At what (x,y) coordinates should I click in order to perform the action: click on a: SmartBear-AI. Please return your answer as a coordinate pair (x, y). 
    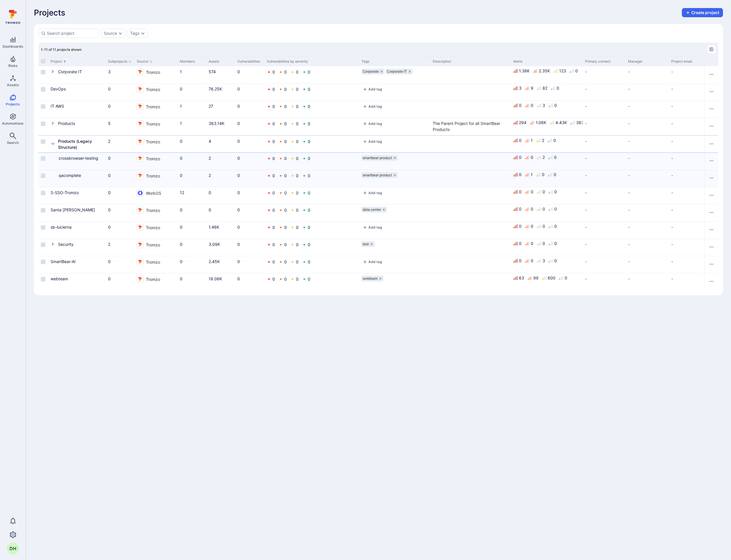
    Looking at the image, I should click on (63, 261).